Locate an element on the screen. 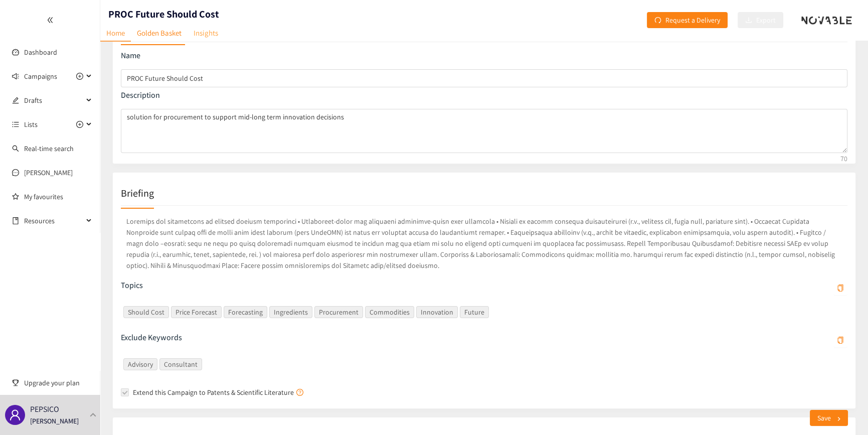 This screenshot has width=868, height=435. span: book is located at coordinates (16, 221).